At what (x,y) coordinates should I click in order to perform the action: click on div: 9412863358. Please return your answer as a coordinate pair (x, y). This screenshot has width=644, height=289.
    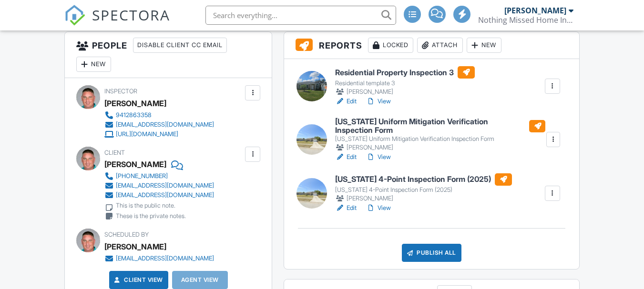
    Looking at the image, I should click on (134, 115).